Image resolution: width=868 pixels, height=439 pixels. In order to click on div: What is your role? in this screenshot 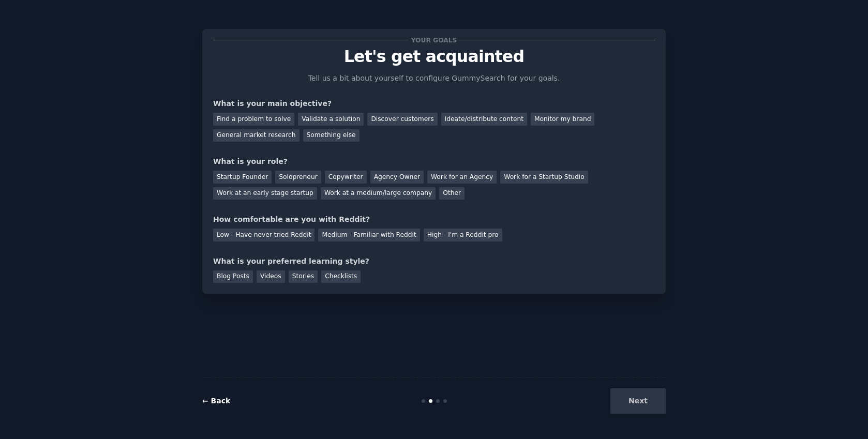, I will do `click(434, 162)`.